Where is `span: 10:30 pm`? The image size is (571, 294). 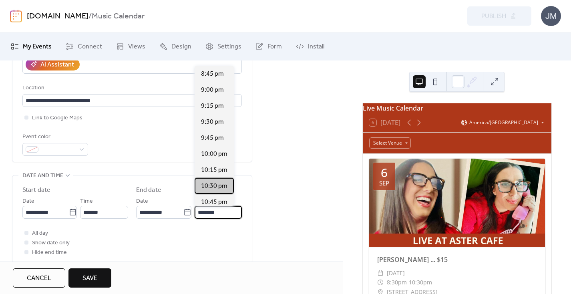
span: 10:30 pm is located at coordinates (214, 186).